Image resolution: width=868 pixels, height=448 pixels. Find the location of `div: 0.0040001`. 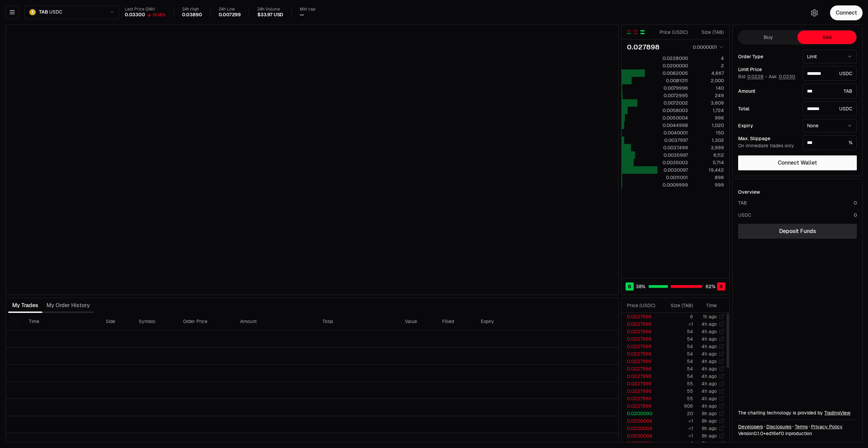

div: 0.0040001 is located at coordinates (673, 133).